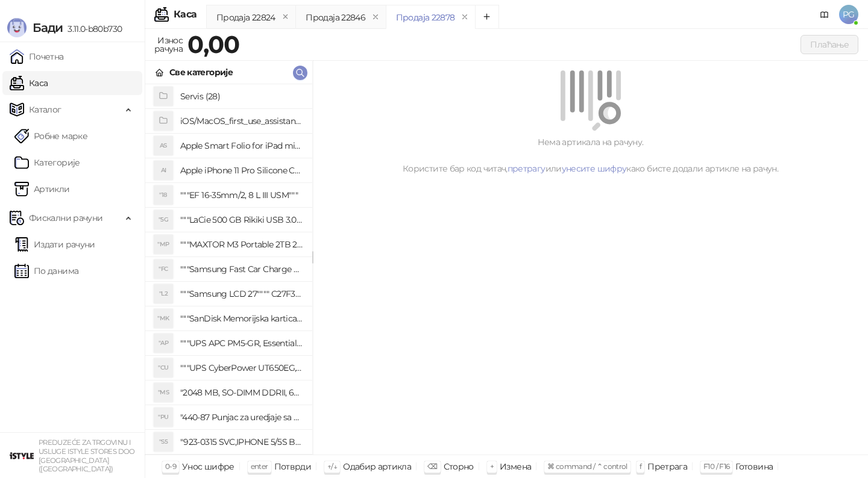  What do you see at coordinates (259, 467) in the screenshot?
I see `span: enter` at bounding box center [259, 467].